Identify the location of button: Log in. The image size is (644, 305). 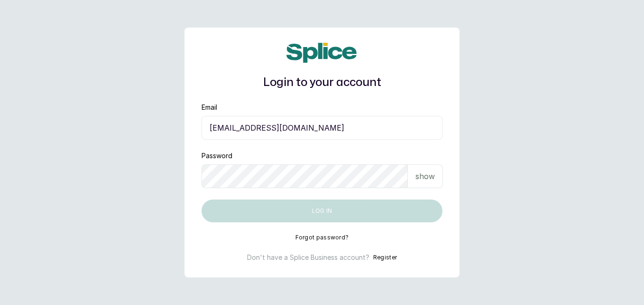
(322, 211).